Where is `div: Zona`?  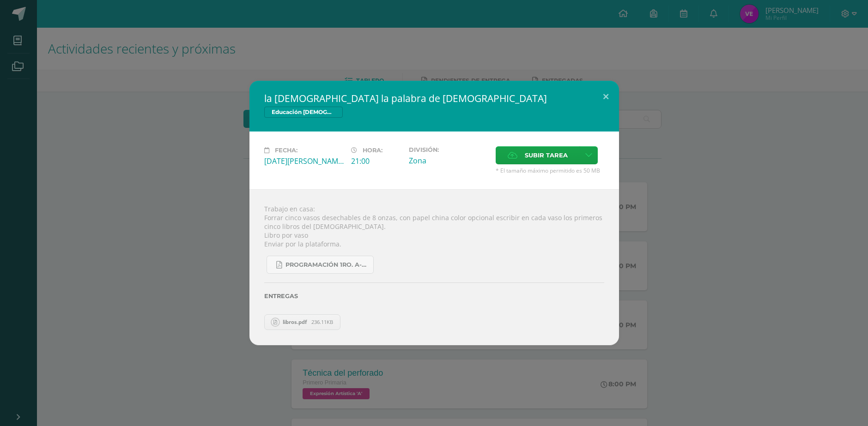
div: Zona is located at coordinates (448, 160).